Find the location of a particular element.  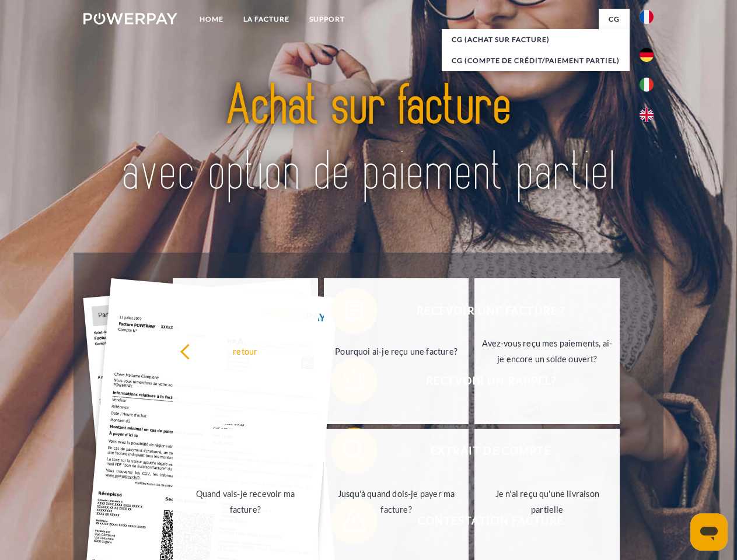

a: Support is located at coordinates (327, 19).